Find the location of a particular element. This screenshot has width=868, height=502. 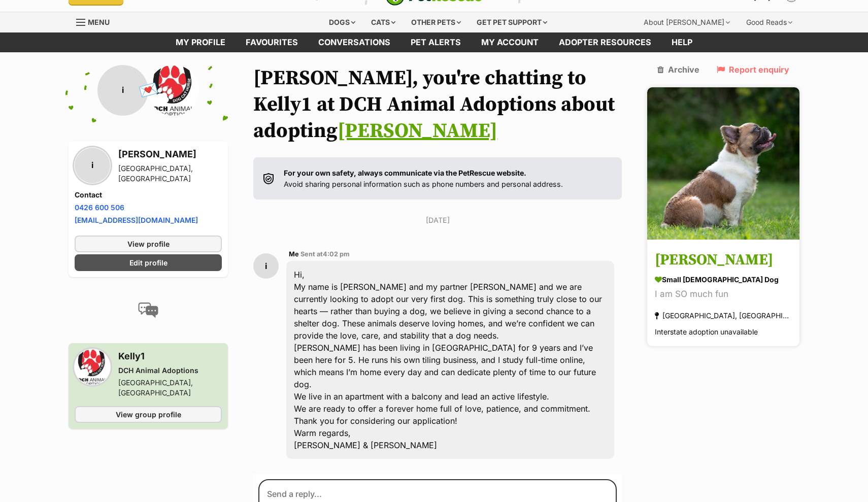

span: 4:02 pm is located at coordinates (336, 254).